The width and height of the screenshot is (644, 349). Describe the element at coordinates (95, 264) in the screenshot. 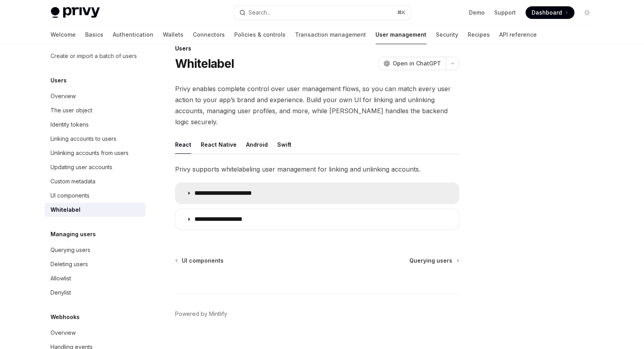

I see `a: Deleting users` at that location.